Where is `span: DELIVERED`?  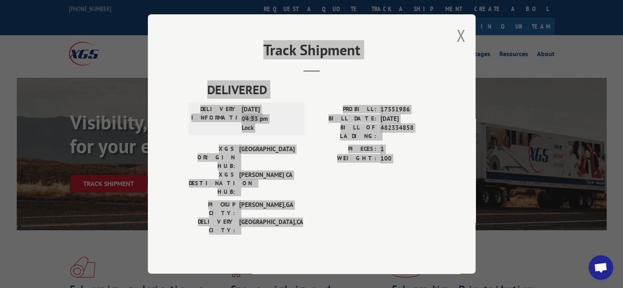
span: DELIVERED is located at coordinates (321, 89).